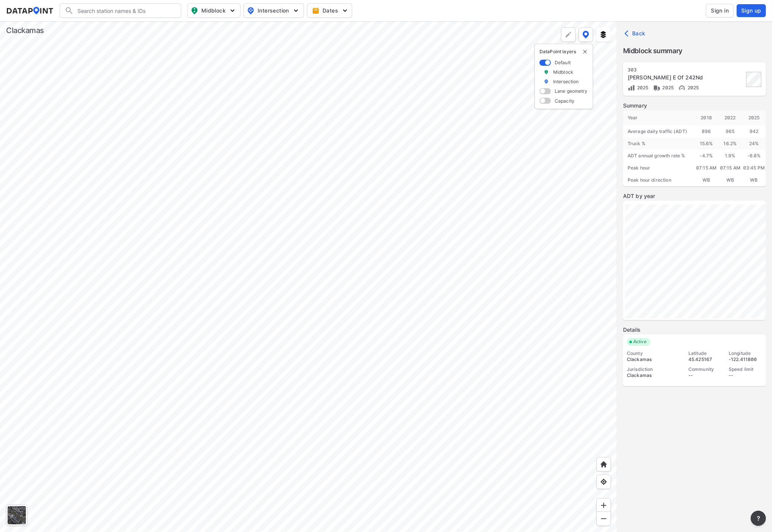 The image size is (772, 532). I want to click on div: Year, so click(659, 118).